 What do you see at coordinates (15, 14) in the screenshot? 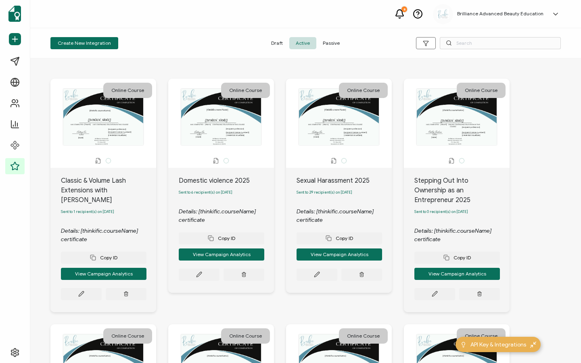
I see `img: sertifier-logomark-colored.svg` at bounding box center [15, 14].